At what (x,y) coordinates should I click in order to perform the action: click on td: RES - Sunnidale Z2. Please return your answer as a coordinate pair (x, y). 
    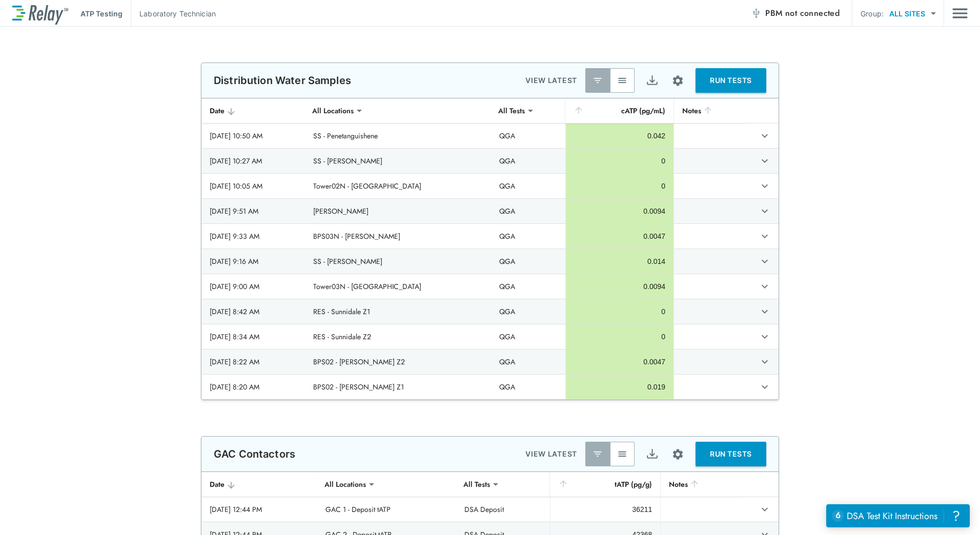
    Looking at the image, I should click on (398, 337).